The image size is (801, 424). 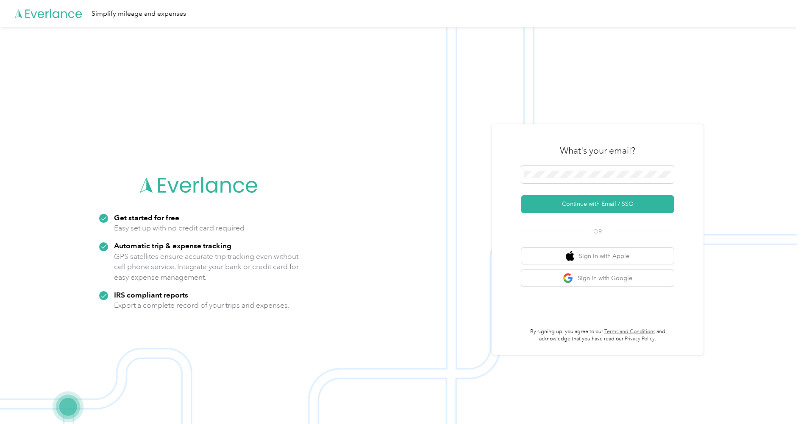 What do you see at coordinates (173, 245) in the screenshot?
I see `strong: Automatic trip & expense tracking` at bounding box center [173, 245].